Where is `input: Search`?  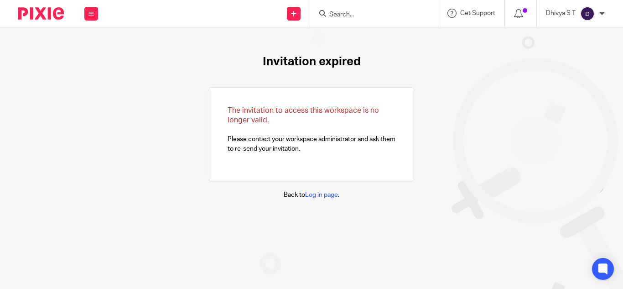 input: Search is located at coordinates (369, 15).